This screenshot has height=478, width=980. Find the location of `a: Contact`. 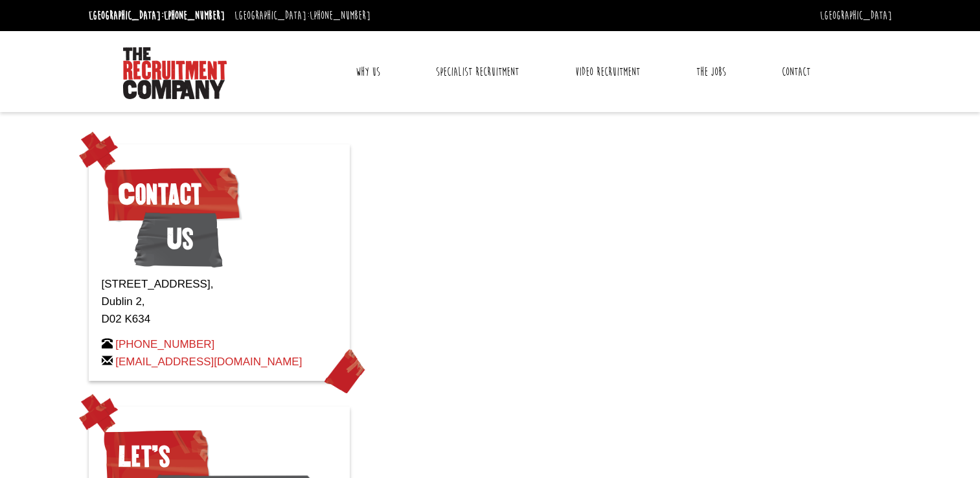

a: Contact is located at coordinates (796, 72).